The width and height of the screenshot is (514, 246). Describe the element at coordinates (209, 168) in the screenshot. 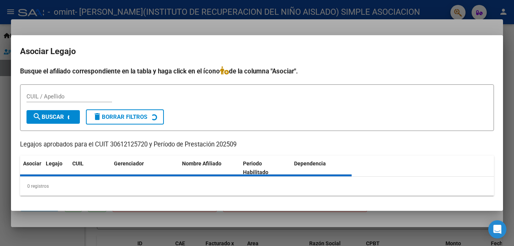

I see `datatable-header-cell: Nombre Afiliado` at that location.